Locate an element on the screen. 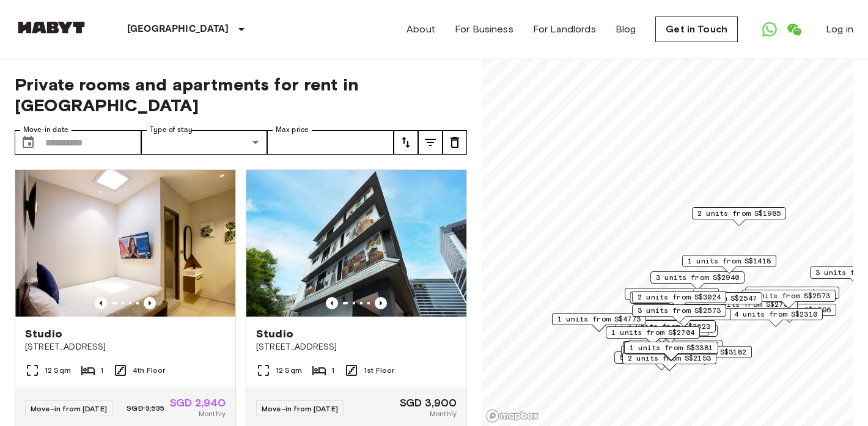 This screenshot has width=868, height=426. a: For Business is located at coordinates (484, 29).